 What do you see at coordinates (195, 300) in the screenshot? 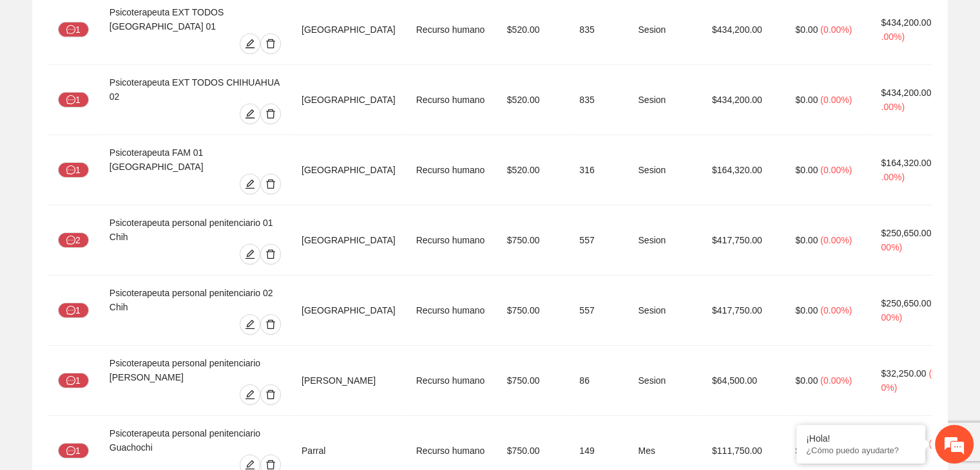
I see `div: Psicoterapeuta personal penitenciario 02 Chih` at bounding box center [195, 300].